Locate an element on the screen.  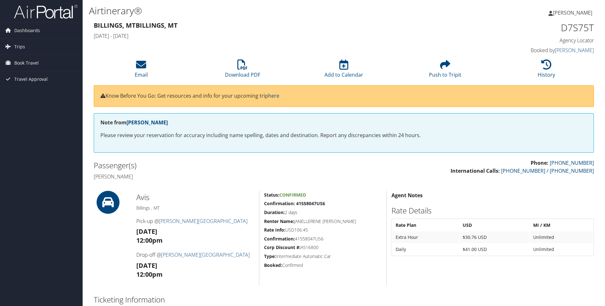
strong: International Calls: is located at coordinates (475, 171).